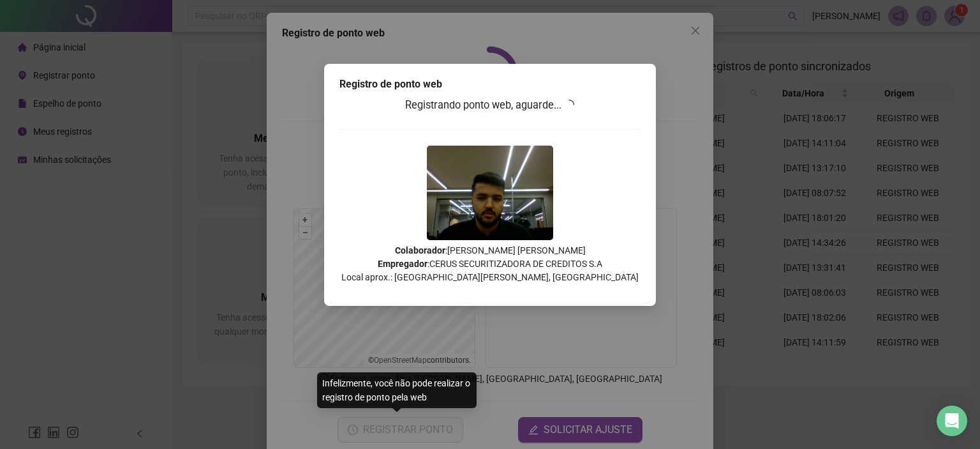  I want to click on img: 9k=, so click(490, 193).